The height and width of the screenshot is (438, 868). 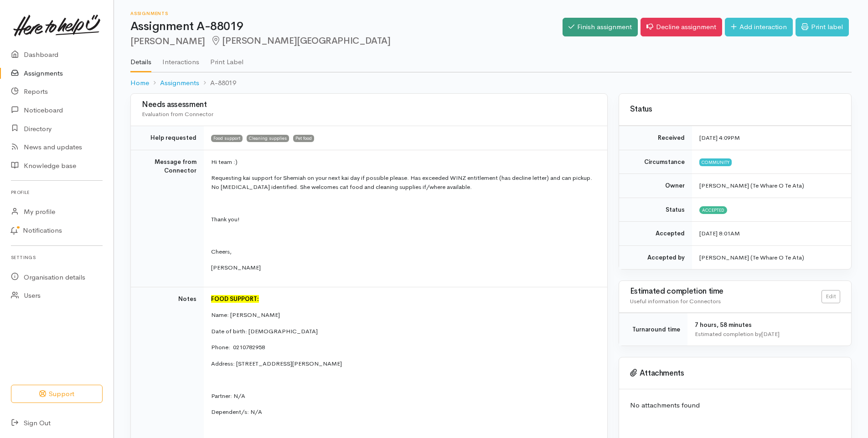 What do you see at coordinates (653, 329) in the screenshot?
I see `td: Turnaround time` at bounding box center [653, 329].